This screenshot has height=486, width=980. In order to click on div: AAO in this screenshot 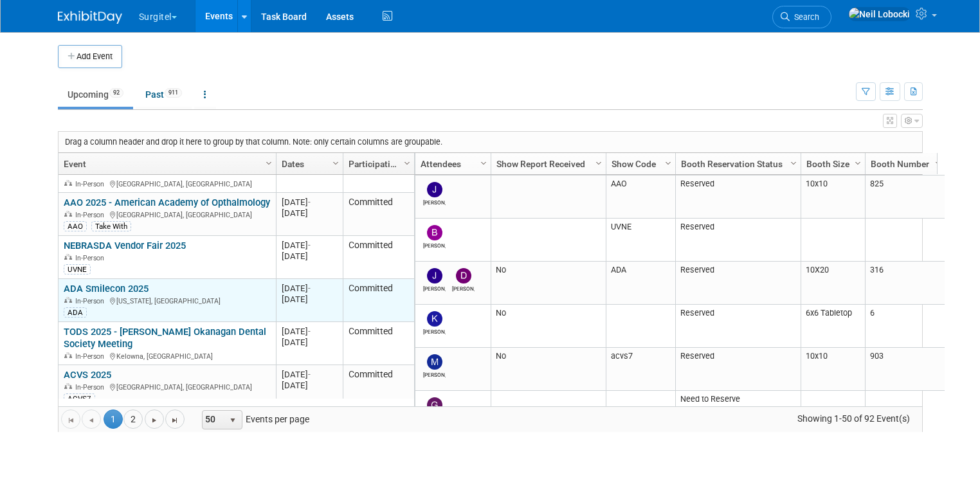, I will do `click(75, 226)`.